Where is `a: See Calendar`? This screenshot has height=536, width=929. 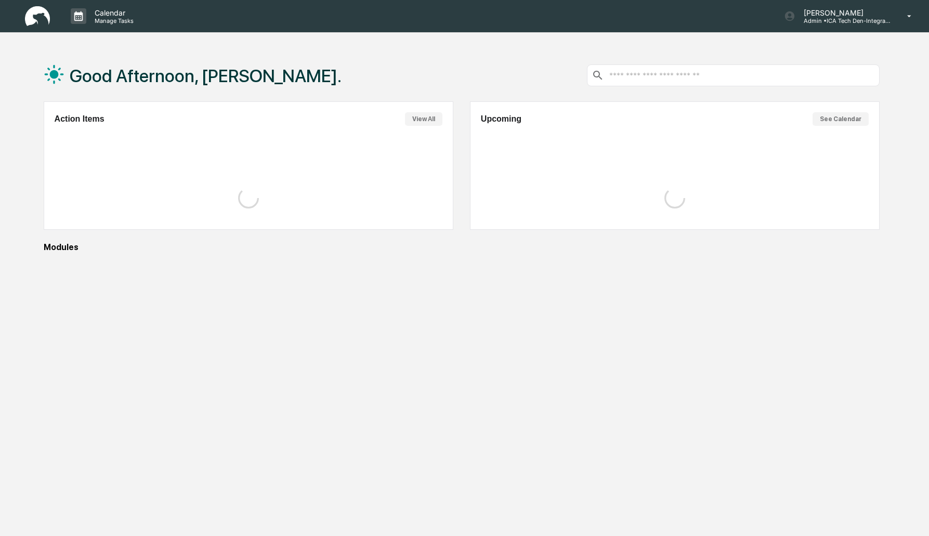 a: See Calendar is located at coordinates (841, 119).